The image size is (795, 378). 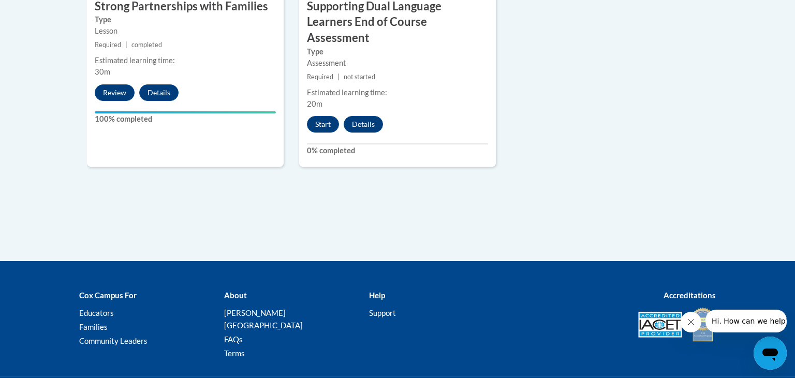 I want to click on label: 100% completed, so click(x=185, y=119).